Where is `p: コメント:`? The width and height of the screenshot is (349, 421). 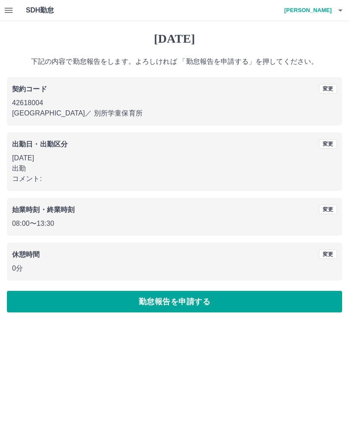 p: コメント: is located at coordinates (175, 179).